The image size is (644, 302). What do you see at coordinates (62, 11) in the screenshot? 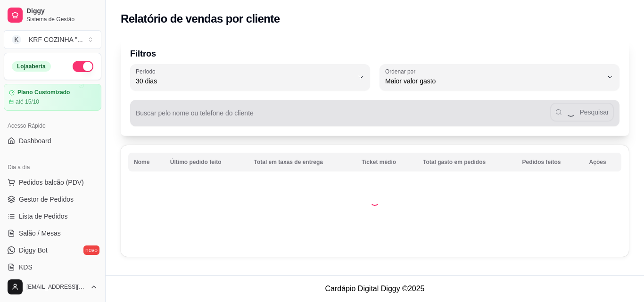
I see `span: Diggy` at bounding box center [62, 11].